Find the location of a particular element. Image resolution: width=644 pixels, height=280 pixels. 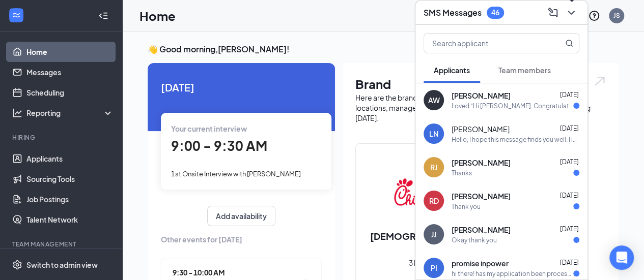

svg: WorkstreamLogo is located at coordinates (17, 16).